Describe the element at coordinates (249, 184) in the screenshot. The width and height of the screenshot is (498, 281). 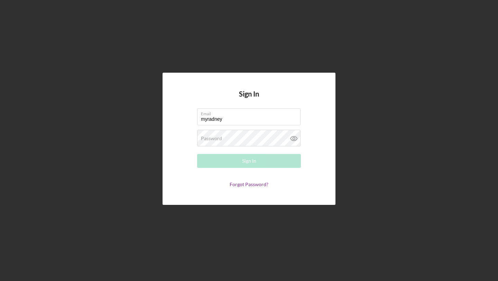
I see `a: Forgot Password?` at that location.